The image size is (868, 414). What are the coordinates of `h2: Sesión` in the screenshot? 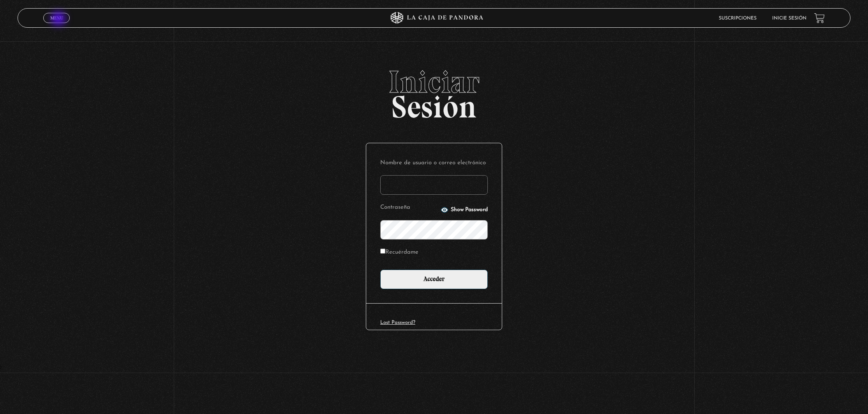 It's located at (434, 91).